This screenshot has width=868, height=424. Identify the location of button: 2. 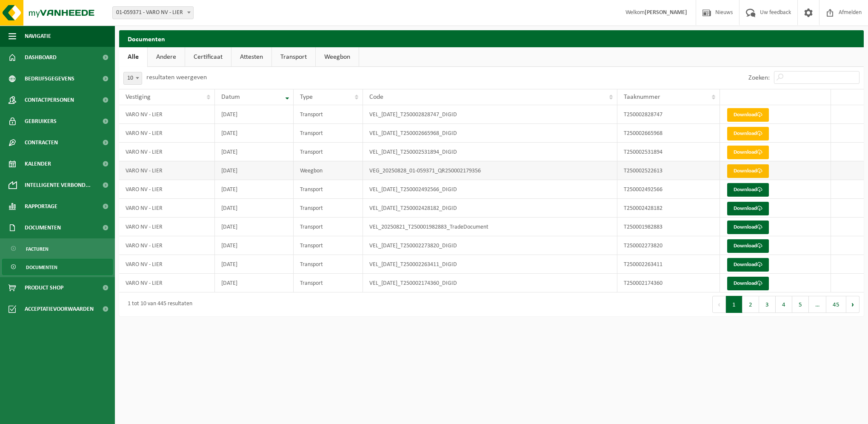
(750, 304).